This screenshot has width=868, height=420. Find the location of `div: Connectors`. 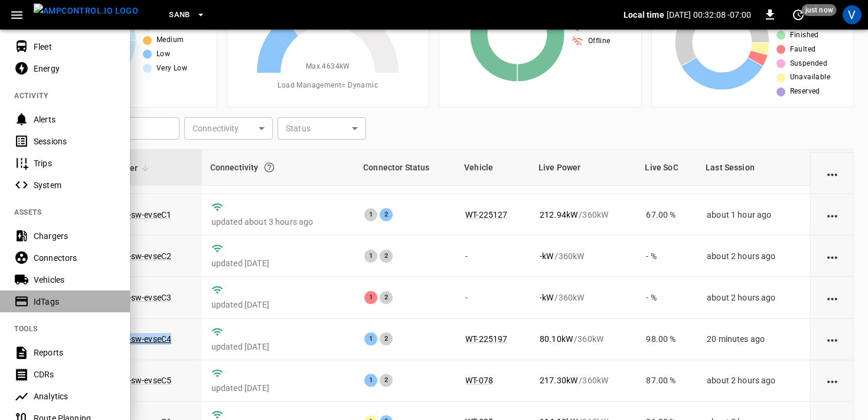

div: Connectors is located at coordinates (74, 258).